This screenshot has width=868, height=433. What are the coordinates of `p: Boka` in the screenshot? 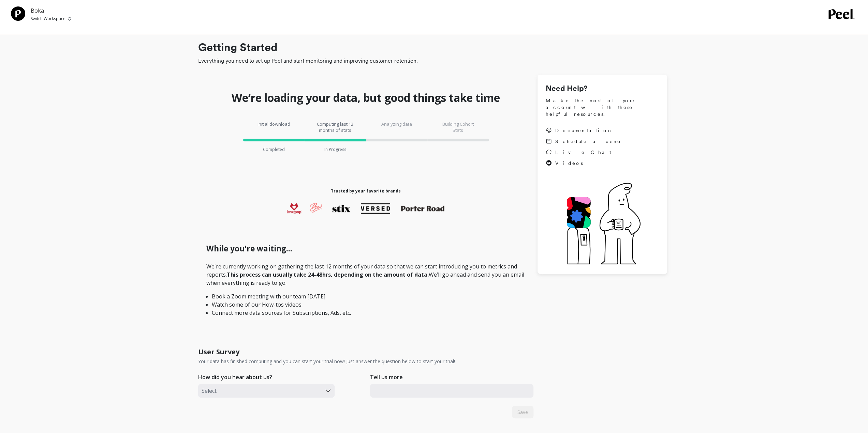 It's located at (51, 10).